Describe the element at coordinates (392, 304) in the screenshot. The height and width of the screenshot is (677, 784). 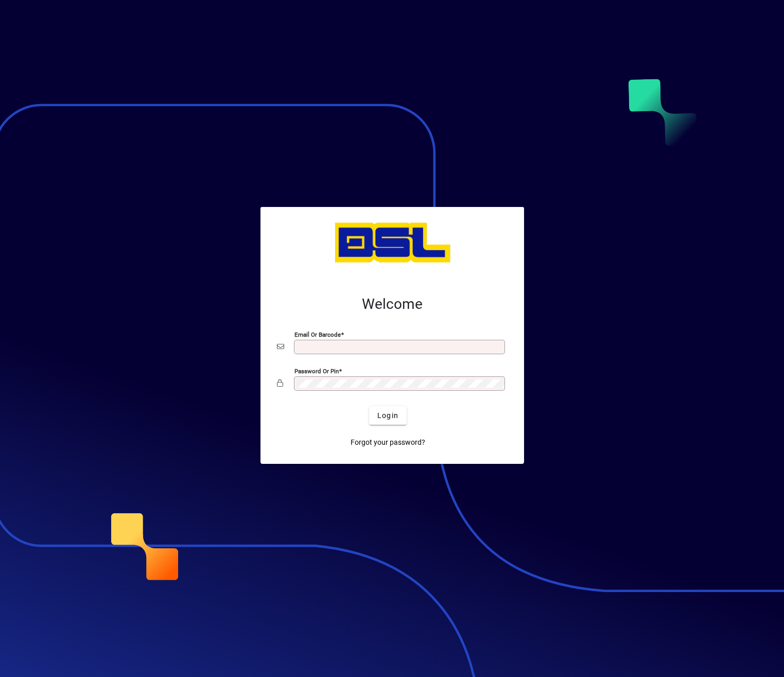
I see `h2: Welcome` at that location.